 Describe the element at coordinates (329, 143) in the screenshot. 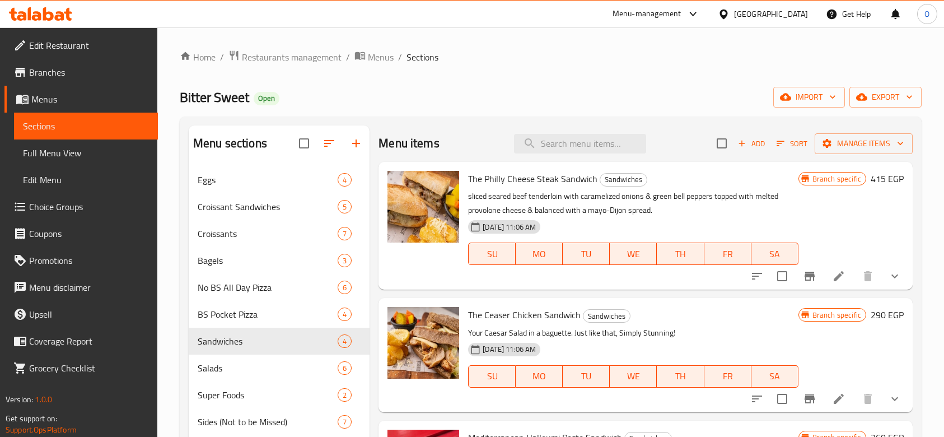

I see `span: Sort sections` at that location.